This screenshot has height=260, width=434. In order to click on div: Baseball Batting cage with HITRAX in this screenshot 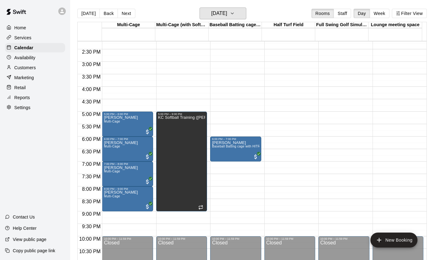, I will do `click(235, 25)`.